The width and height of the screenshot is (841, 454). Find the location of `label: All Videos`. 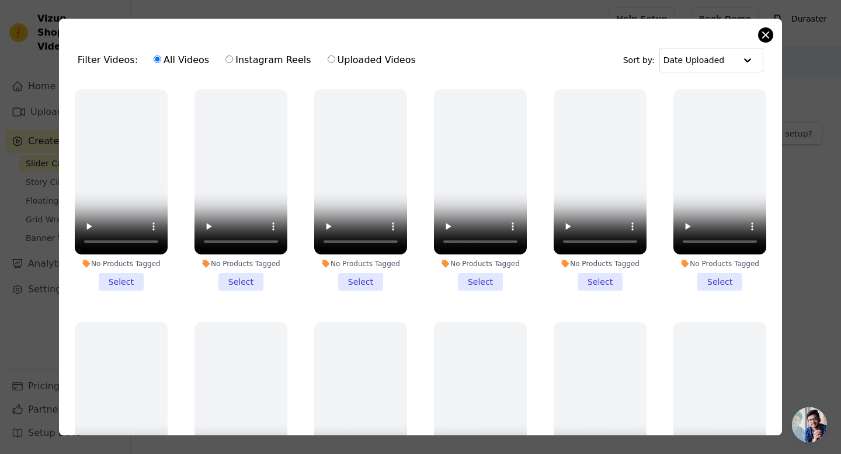

label: All Videos is located at coordinates (181, 60).